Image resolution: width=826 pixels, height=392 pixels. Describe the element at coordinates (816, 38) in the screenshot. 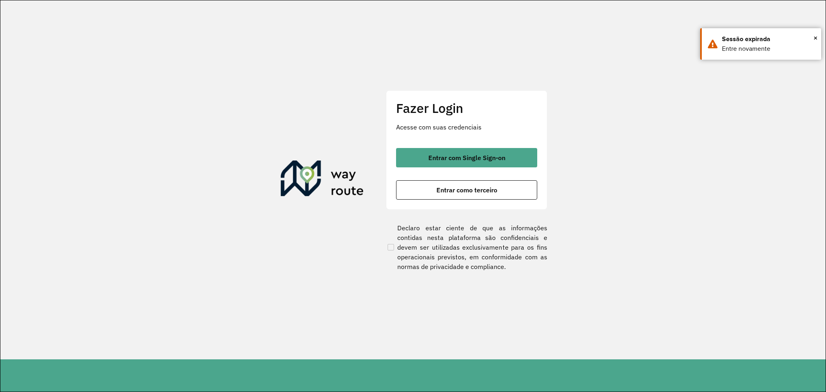

I see `button: Close` at that location.